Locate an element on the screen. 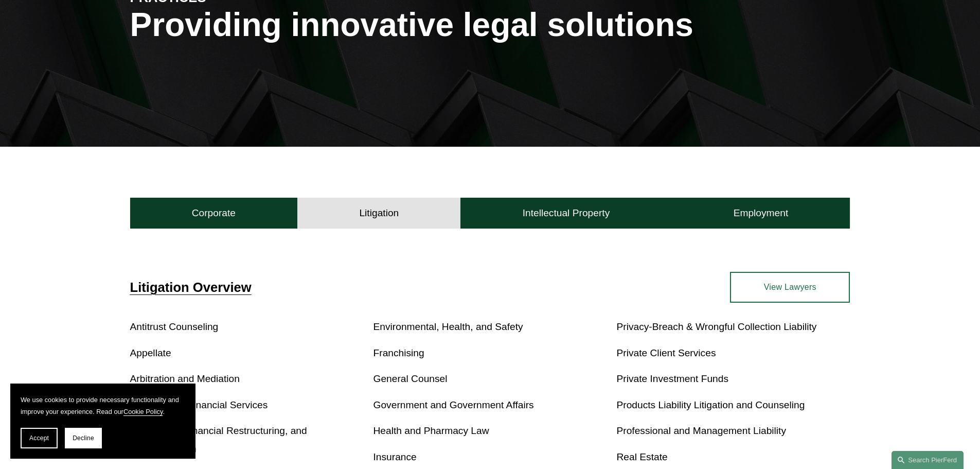 This screenshot has width=980, height=469. a: Litigation Overview is located at coordinates (191, 287).